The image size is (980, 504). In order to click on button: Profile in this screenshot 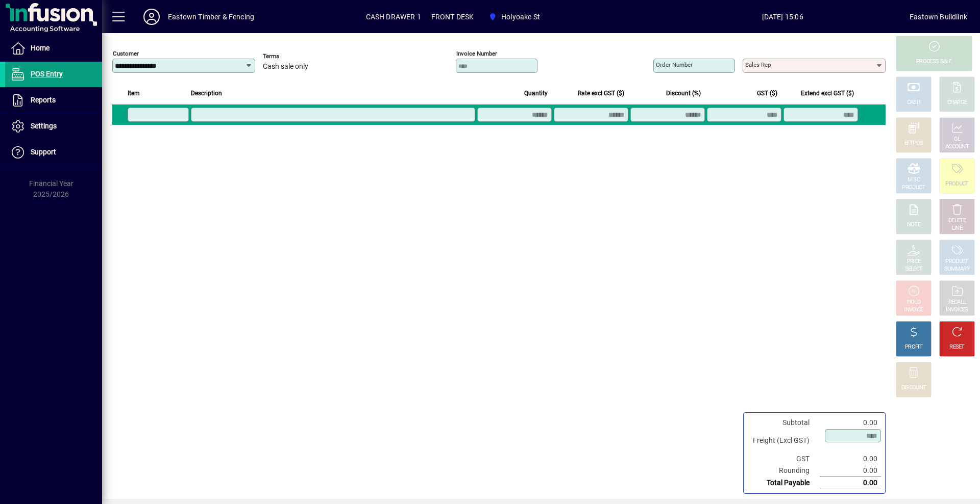, I will do `click(151, 17)`.